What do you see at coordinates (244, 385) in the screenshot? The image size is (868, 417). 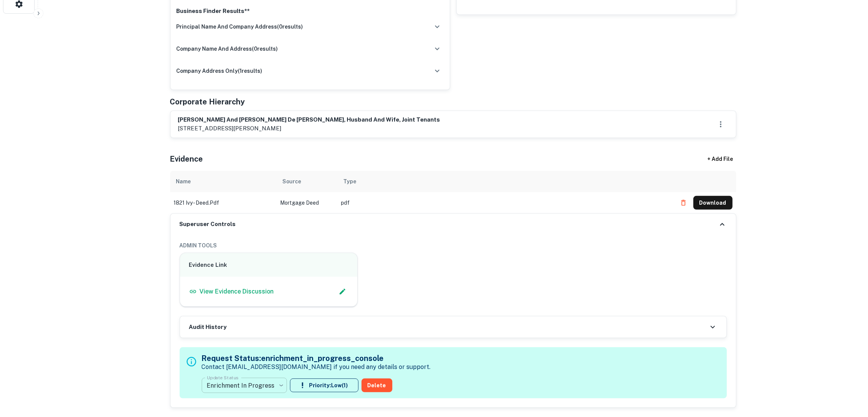 I see `div: Enrichment In Progress` at bounding box center [244, 385].